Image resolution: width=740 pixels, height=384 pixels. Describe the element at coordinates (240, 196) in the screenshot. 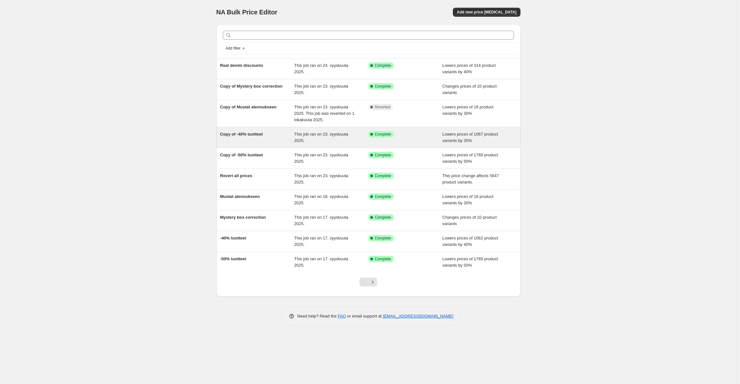

I see `span: Mustat alennukseen` at that location.